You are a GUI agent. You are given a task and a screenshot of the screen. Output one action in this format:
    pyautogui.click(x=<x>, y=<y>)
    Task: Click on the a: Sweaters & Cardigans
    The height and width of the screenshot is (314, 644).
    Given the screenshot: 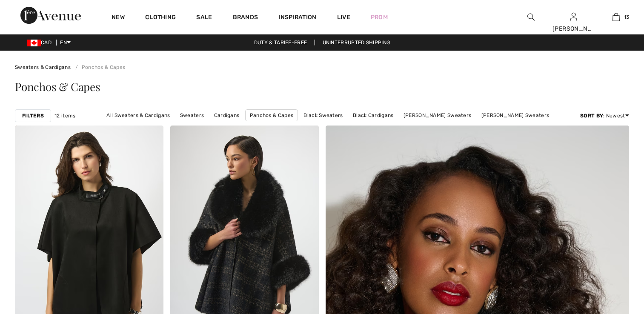 What is the action you would take?
    pyautogui.click(x=43, y=67)
    